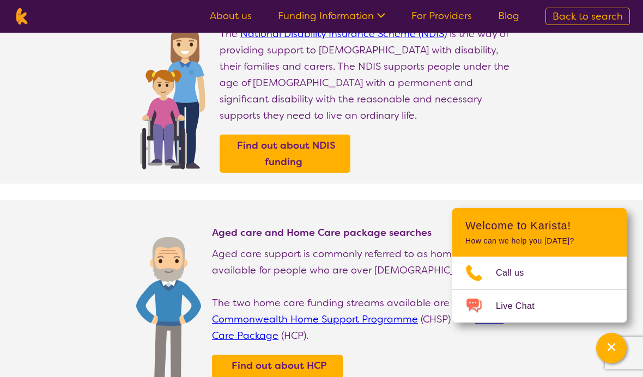 The width and height of the screenshot is (643, 377). Describe the element at coordinates (172, 93) in the screenshot. I see `img: Find NDIS and Disability services and providers` at that location.